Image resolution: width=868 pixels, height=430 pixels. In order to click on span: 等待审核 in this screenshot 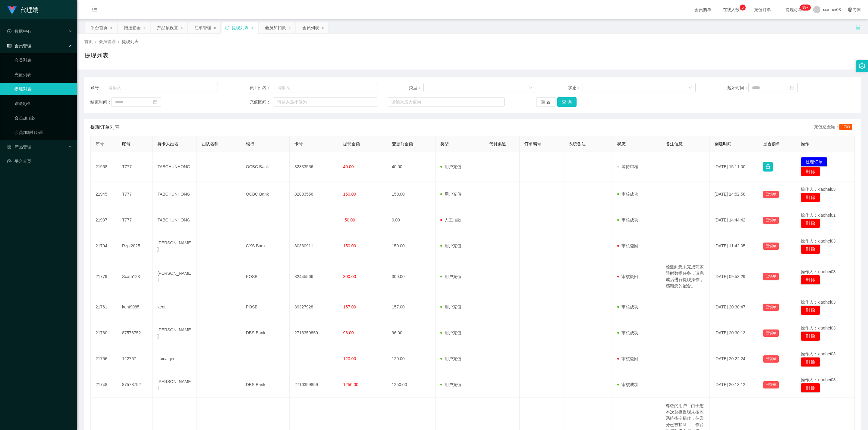, I will do `click(628, 167)`.